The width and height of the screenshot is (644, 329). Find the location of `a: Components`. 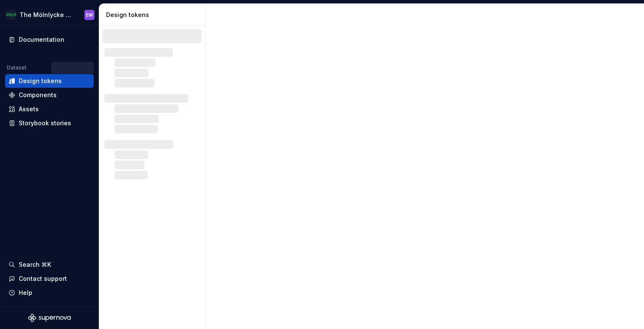

a: Components is located at coordinates (50, 95).